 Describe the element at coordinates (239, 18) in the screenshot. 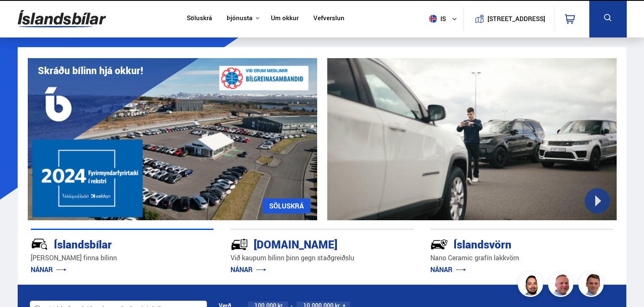

I see `button: Þjónusta` at that location.